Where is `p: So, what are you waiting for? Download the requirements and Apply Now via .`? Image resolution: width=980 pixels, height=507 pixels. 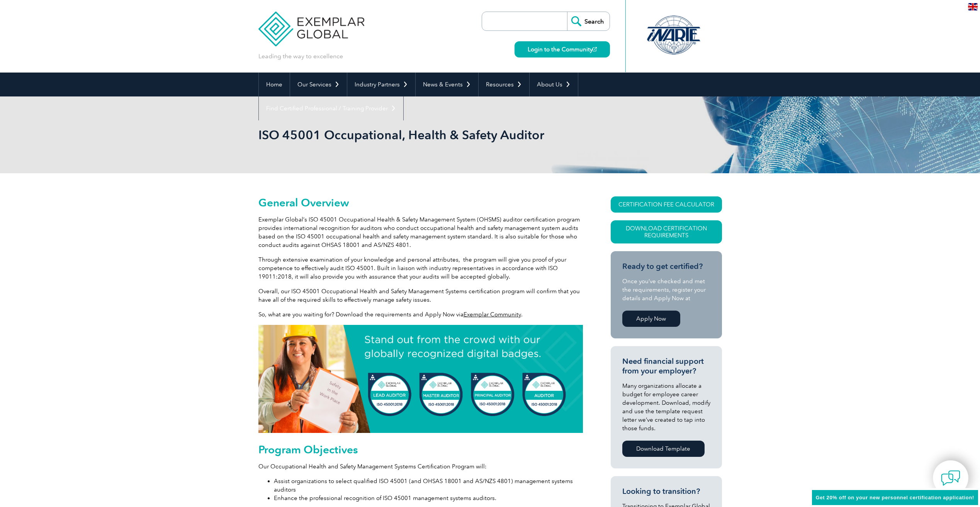
p: So, what are you waiting for? Download the requirements and Apply Now via . is located at coordinates (421, 314).